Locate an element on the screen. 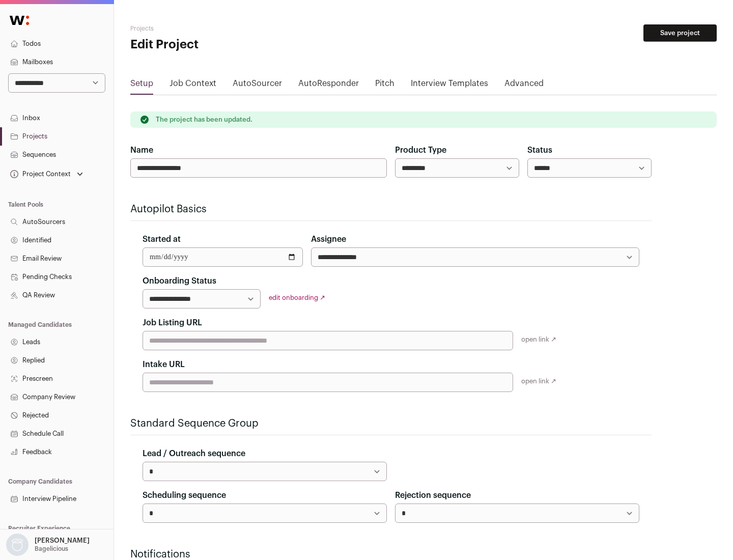 The height and width of the screenshot is (560, 733). img: nopic.png is located at coordinates (17, 545).